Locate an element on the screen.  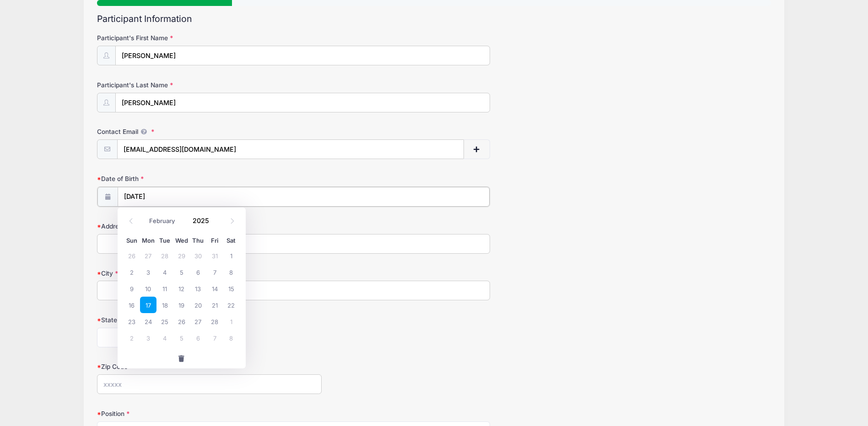
span: January 29, 2025 is located at coordinates (181, 255).